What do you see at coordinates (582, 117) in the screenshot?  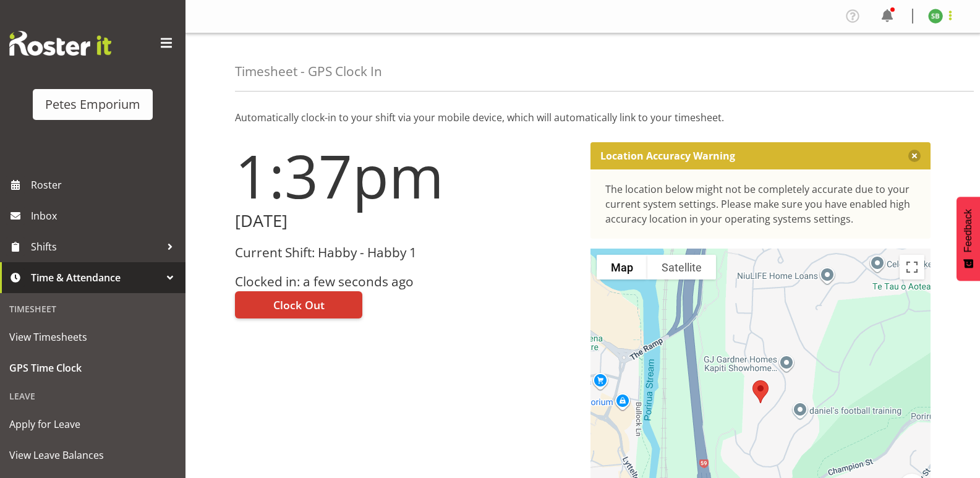 I see `p: Automatically clock-in to your shift via your mobile device, which will automatically link to you...` at bounding box center [582, 117].